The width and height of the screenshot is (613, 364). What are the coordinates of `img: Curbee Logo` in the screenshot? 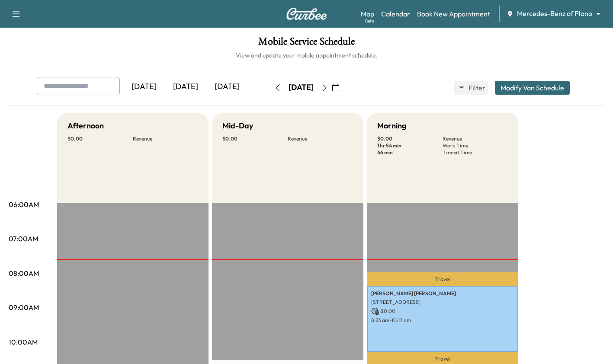 It's located at (307, 14).